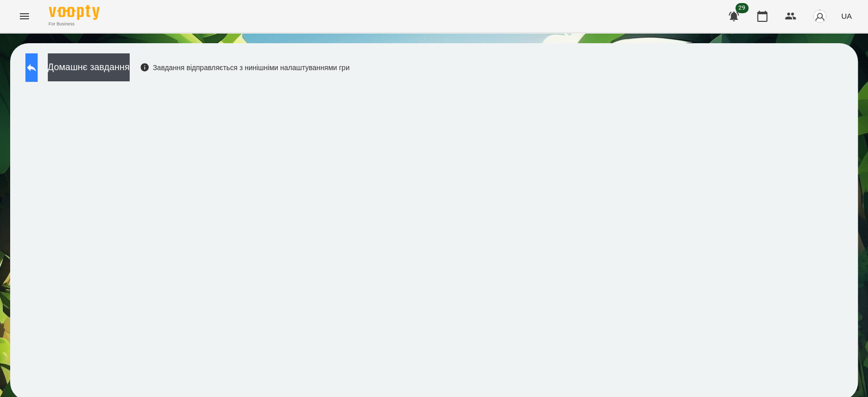  What do you see at coordinates (742, 8) in the screenshot?
I see `span: 29` at bounding box center [742, 8].